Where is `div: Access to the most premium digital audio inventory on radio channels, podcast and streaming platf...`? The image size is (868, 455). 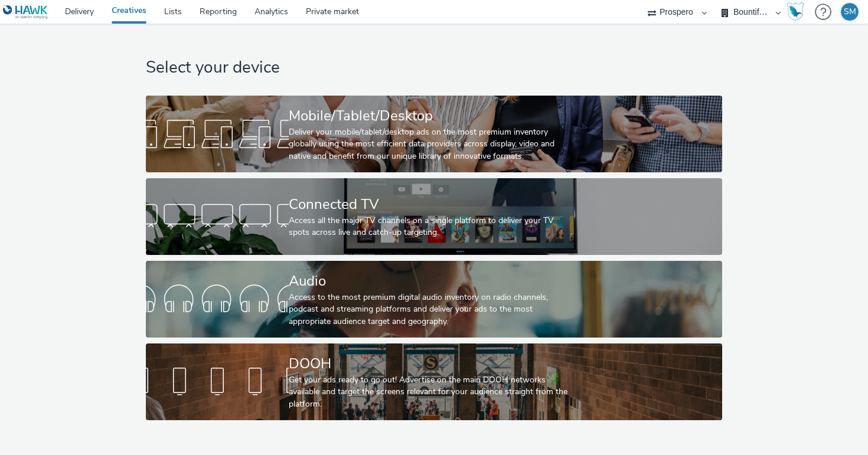 div: Access to the most premium digital audio inventory on radio channels, podcast and streaming platf... is located at coordinates (432, 309).